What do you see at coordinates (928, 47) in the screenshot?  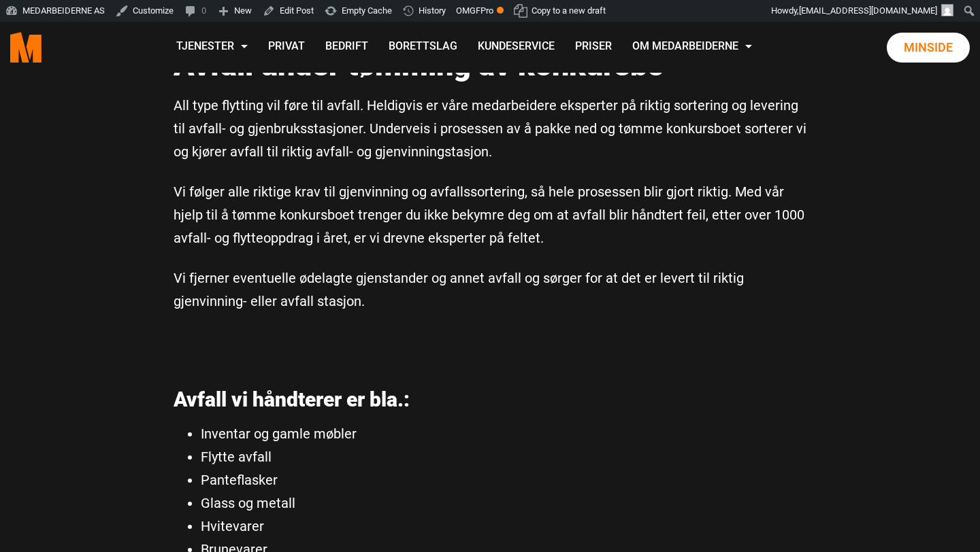 I see `a: Minside` at bounding box center [928, 47].